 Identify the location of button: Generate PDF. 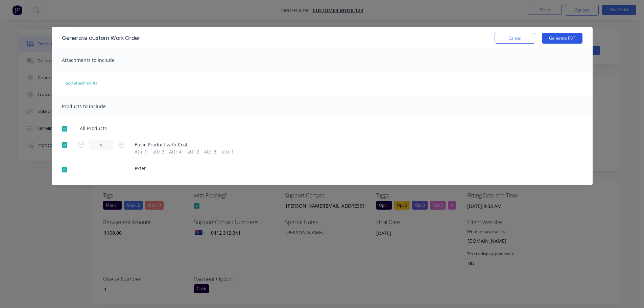
(562, 38).